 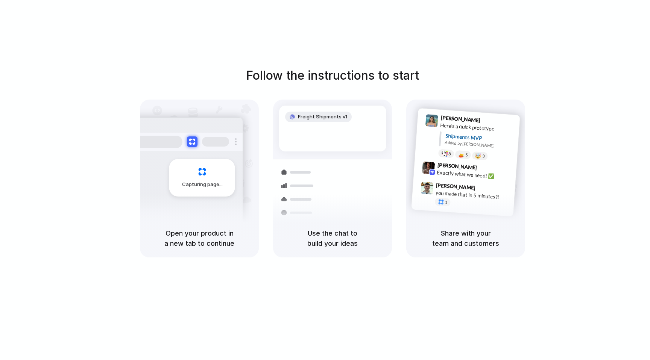 I want to click on span: 9:47 AM, so click(x=485, y=189).